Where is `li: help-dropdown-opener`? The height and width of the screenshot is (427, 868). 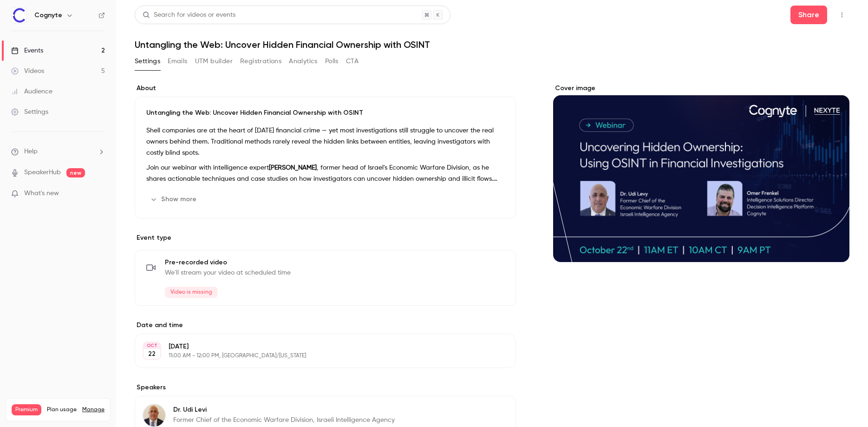 li: help-dropdown-opener is located at coordinates (58, 152).